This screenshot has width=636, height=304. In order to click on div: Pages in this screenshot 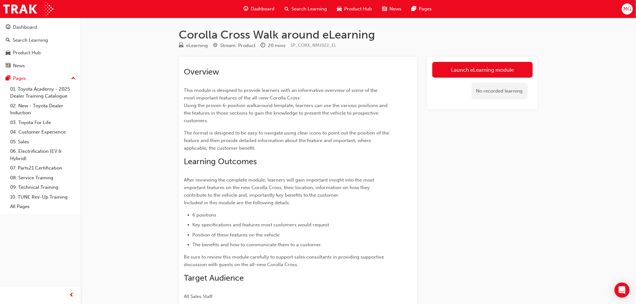, I will do `click(19, 78)`.